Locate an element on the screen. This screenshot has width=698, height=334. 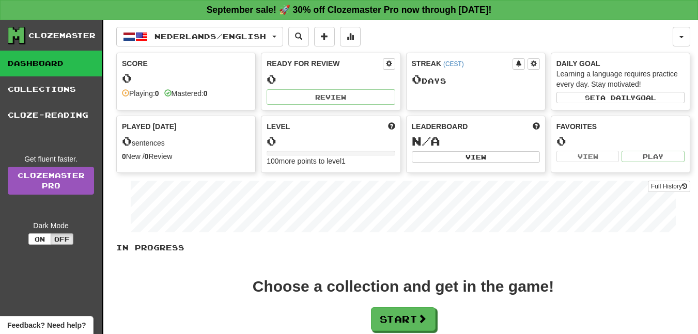
div: Dark Mode is located at coordinates (51, 226).